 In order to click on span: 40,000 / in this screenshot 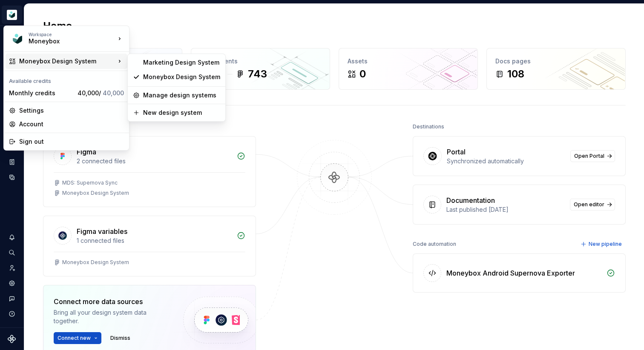, I will do `click(100, 93)`.